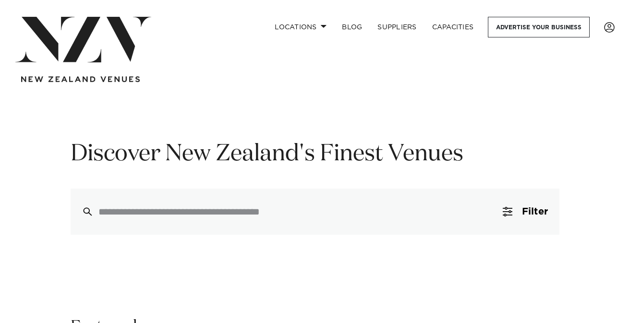 The width and height of the screenshot is (630, 323). Describe the element at coordinates (315, 154) in the screenshot. I see `h1: Discover New Zealand's Finest Venues` at that location.